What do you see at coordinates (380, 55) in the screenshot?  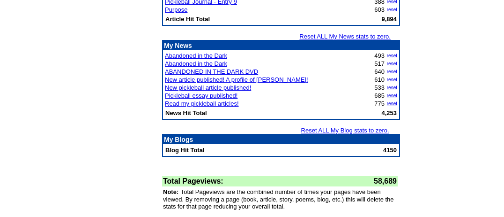 I see `font: 493` at bounding box center [380, 55].